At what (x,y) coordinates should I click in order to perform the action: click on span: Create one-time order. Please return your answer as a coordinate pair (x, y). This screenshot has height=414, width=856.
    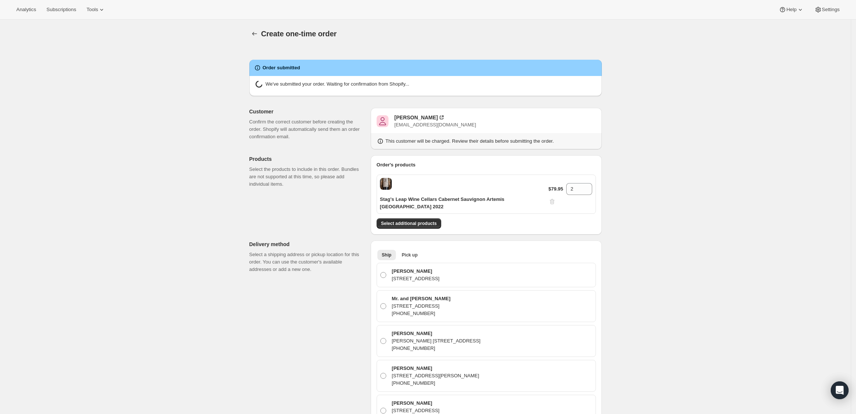
    Looking at the image, I should click on (299, 34).